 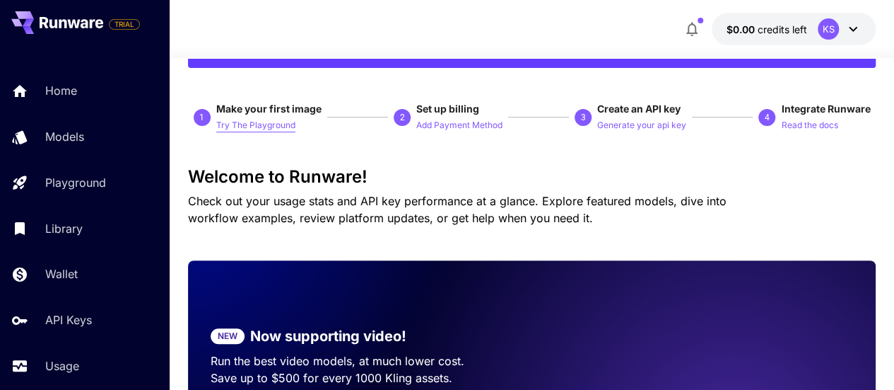 What do you see at coordinates (228, 336) in the screenshot?
I see `p: NEW` at bounding box center [228, 336].